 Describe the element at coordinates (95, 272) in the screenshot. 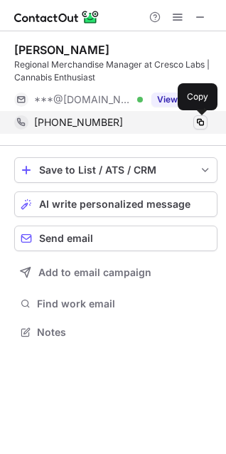

I see `span: Add to email campaign` at that location.